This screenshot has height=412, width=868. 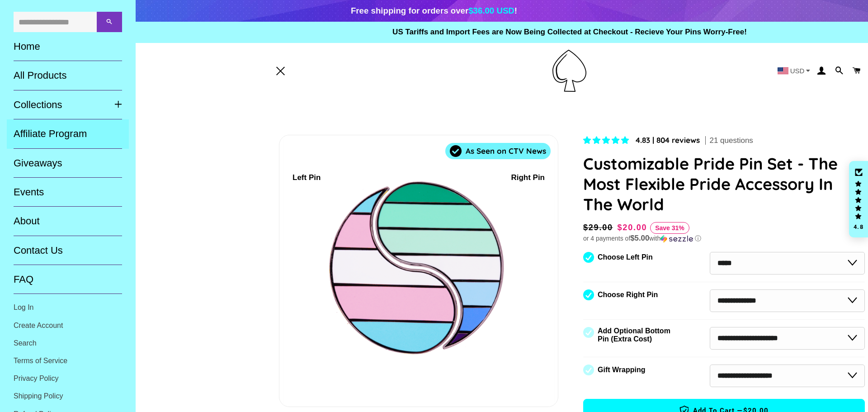 What do you see at coordinates (68, 221) in the screenshot?
I see `a: About` at bounding box center [68, 221].